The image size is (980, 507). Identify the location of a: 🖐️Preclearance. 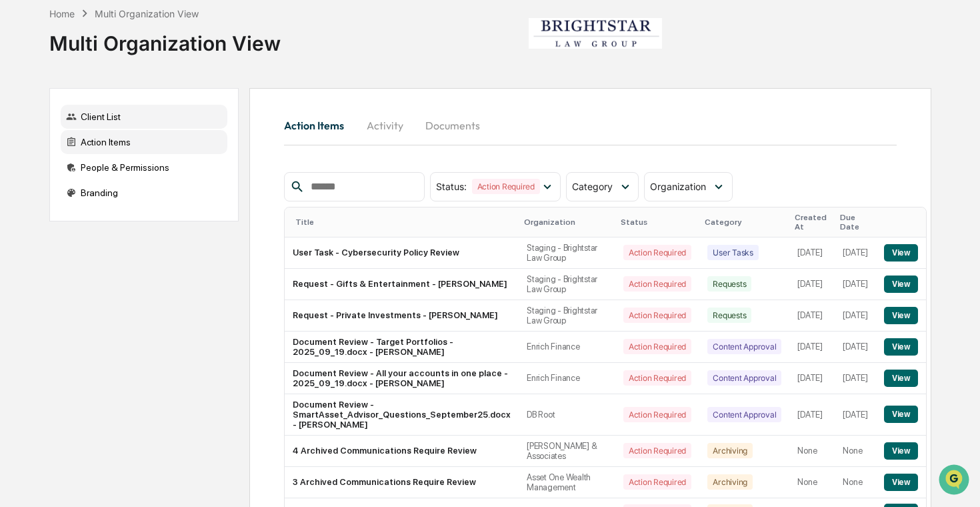
(50, 280).